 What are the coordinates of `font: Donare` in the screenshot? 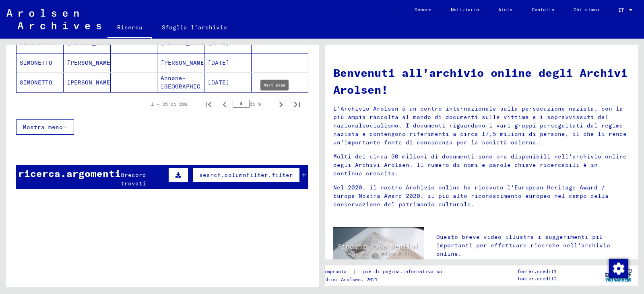 It's located at (423, 9).